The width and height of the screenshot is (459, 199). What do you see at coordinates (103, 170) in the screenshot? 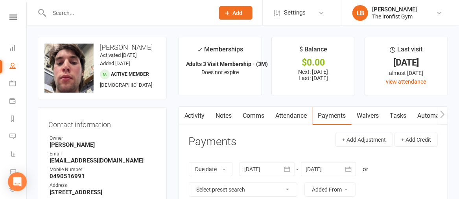
I see `div: Mobile Number` at bounding box center [103, 170].